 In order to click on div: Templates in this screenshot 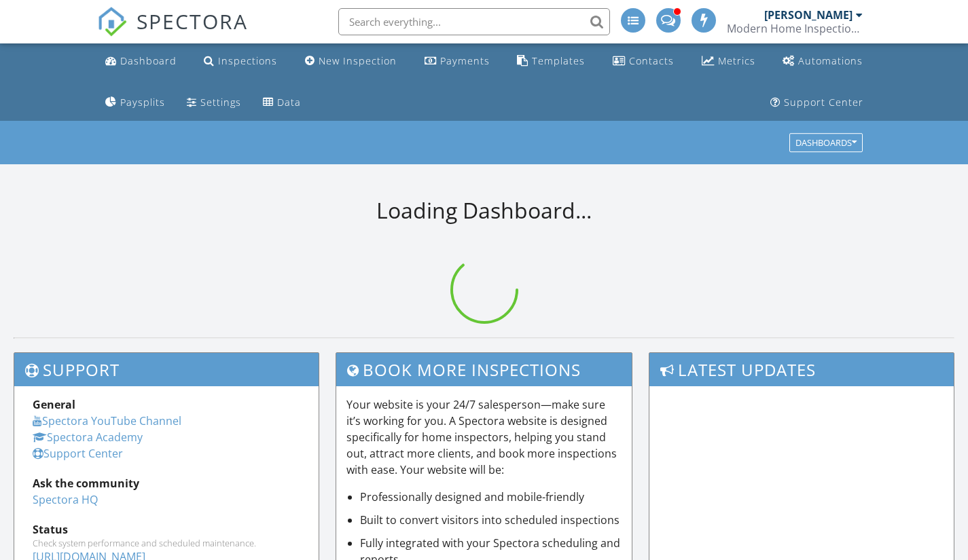, I will do `click(558, 60)`.